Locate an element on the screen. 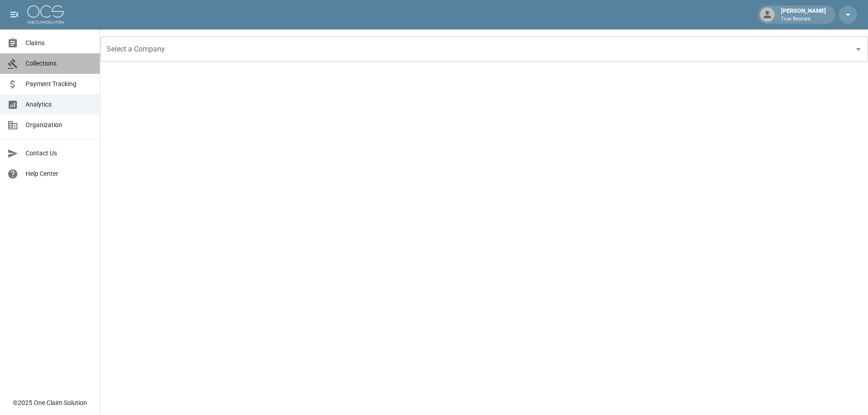  p: True Restore is located at coordinates (803, 19).